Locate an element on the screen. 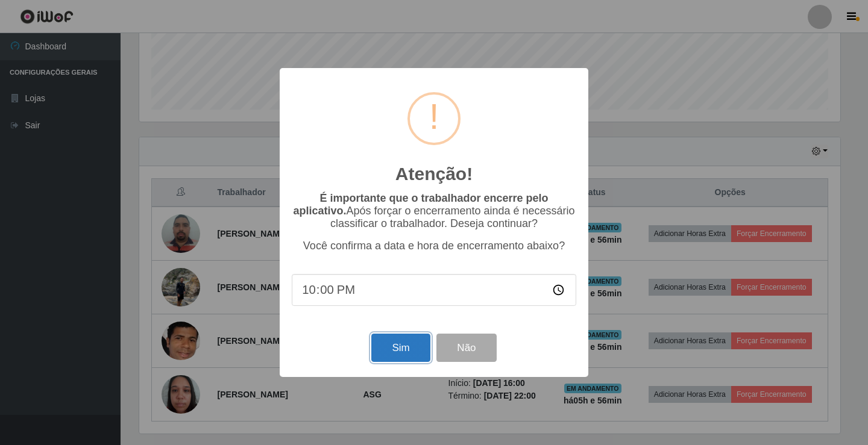 The height and width of the screenshot is (445, 868). p: Você confirma a data e hora de encerramento abaixo? is located at coordinates (434, 246).